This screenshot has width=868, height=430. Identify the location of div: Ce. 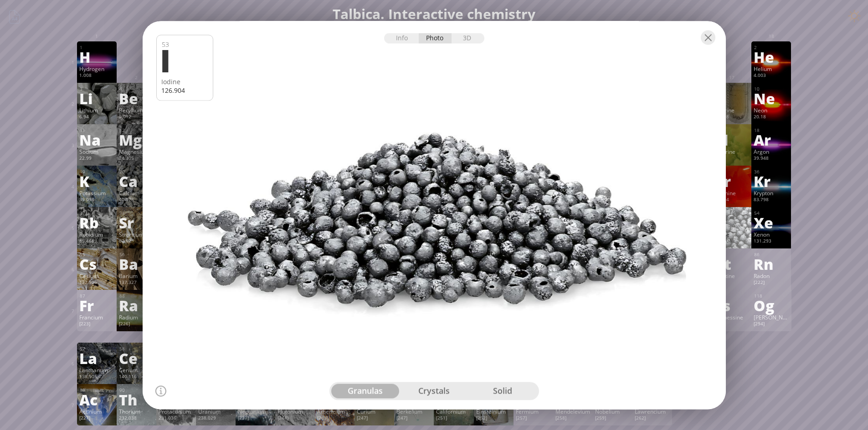
(136, 358).